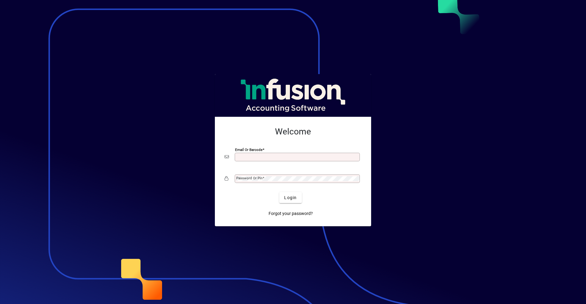  Describe the element at coordinates (249, 178) in the screenshot. I see `mat-label: Password or Pin` at that location.